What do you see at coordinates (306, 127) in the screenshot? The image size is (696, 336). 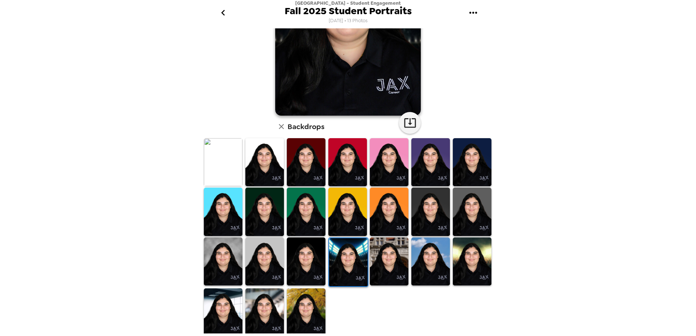 I see `h6: Backdrops` at bounding box center [306, 127].